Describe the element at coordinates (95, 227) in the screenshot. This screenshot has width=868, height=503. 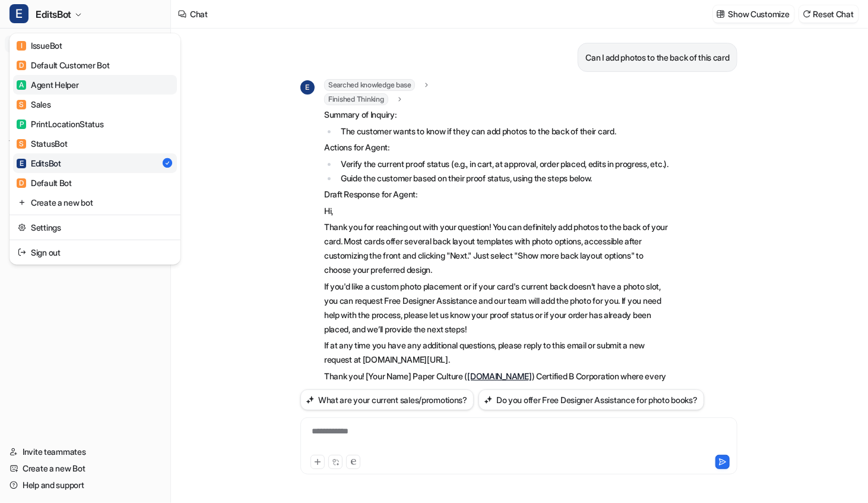
I see `a: Settings` at that location.